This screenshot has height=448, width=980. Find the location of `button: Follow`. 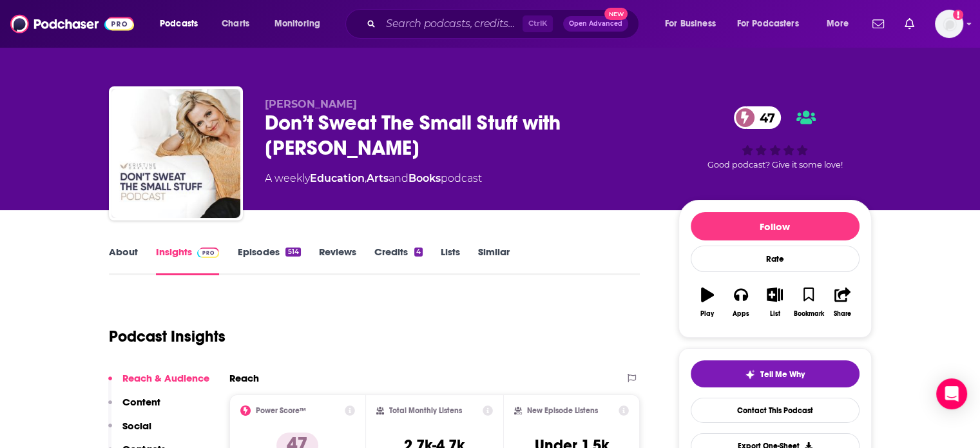

button: Follow is located at coordinates (775, 226).